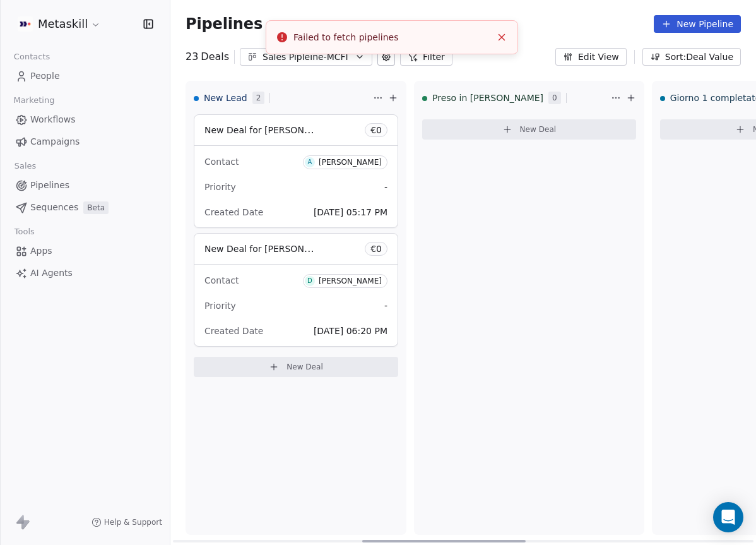 This screenshot has width=756, height=545. Describe the element at coordinates (63, 24) in the screenshot. I see `span: Metaskill` at that location.